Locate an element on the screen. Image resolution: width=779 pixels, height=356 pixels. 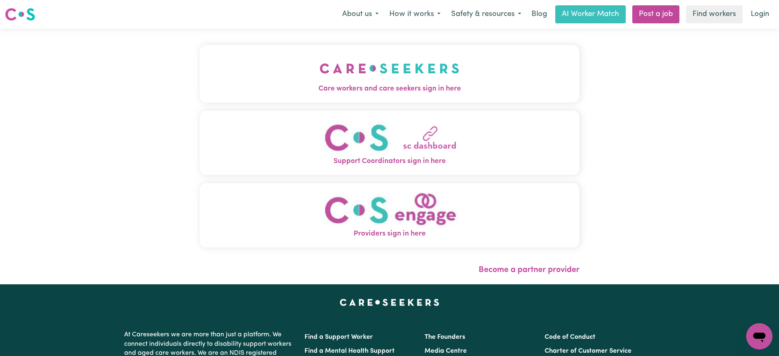
a: Code of Conduct is located at coordinates (570, 337).